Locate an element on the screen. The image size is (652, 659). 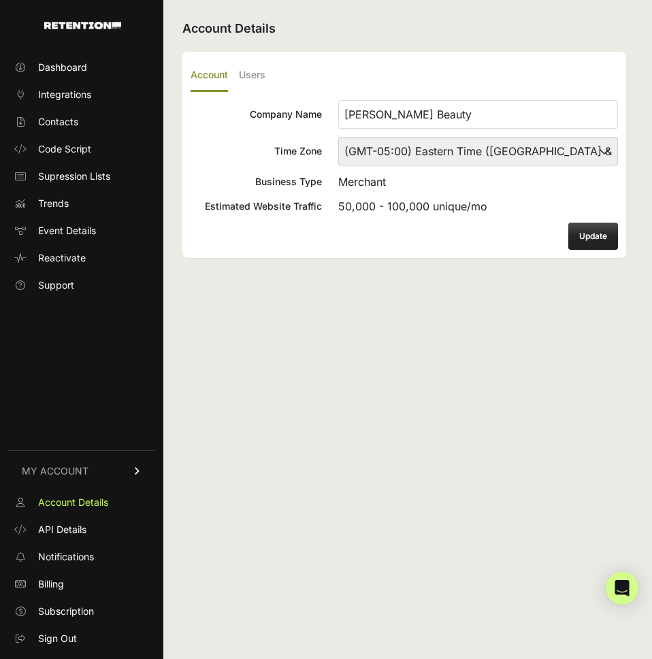
a: API Details is located at coordinates (82, 530).